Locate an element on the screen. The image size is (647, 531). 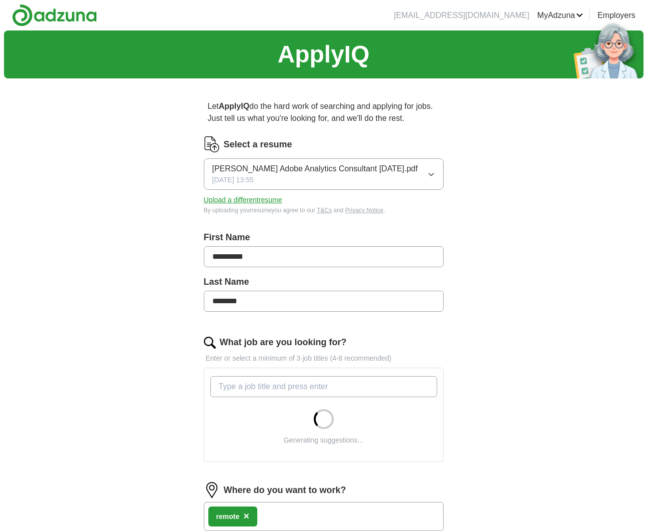
p: Let do the hard work of searching and applying for jobs. Just tell us what you're looking for, an... is located at coordinates (324, 112).